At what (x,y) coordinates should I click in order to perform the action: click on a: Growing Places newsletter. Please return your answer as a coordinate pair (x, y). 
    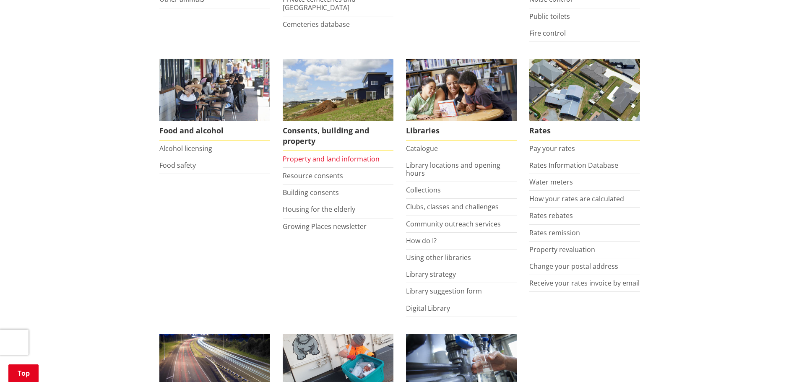
    Looking at the image, I should click on (325, 226).